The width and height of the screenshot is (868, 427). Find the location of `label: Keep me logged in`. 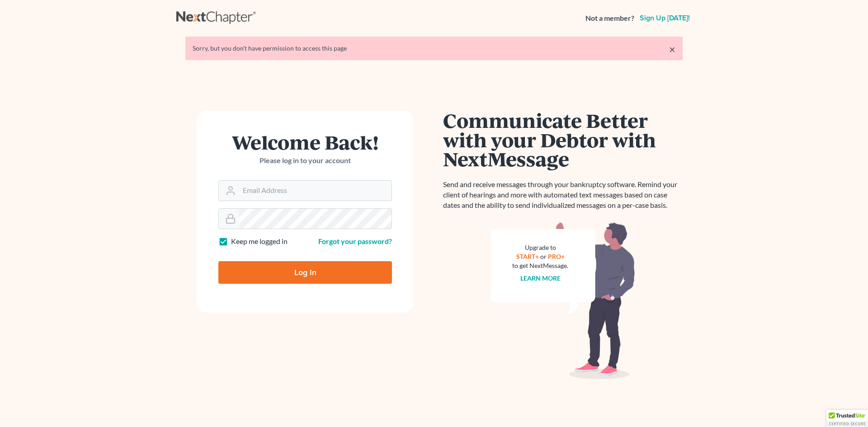

label: Keep me logged in is located at coordinates (259, 241).